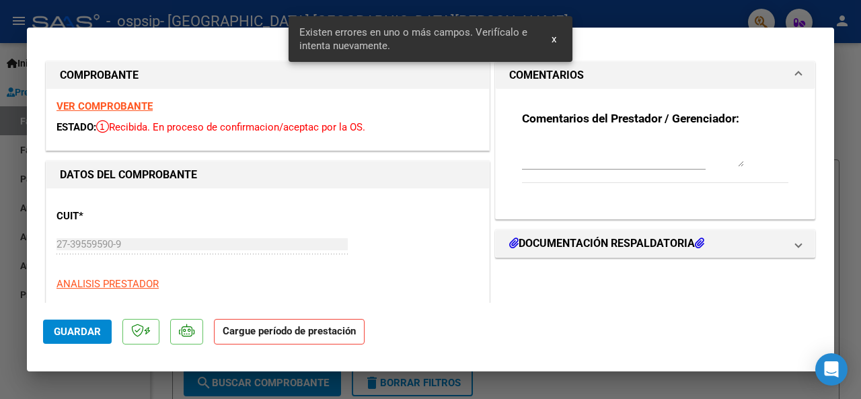 The width and height of the screenshot is (861, 399). What do you see at coordinates (289, 331) in the screenshot?
I see `strong: Cargue período de prestación` at bounding box center [289, 331].